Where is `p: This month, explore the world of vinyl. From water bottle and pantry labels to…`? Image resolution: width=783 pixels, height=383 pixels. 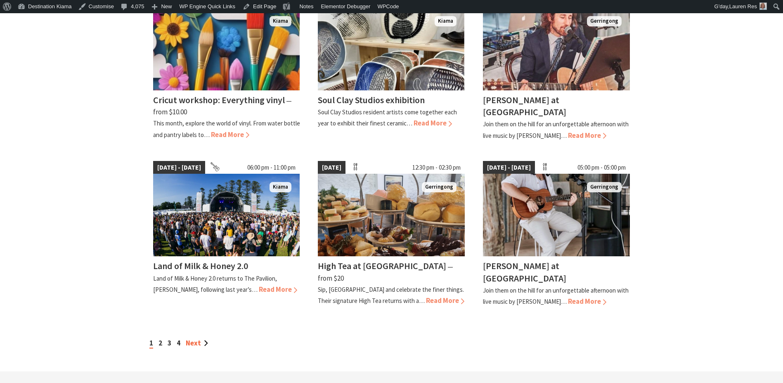
p: This month, explore the world of vinyl. From water bottle and pantry labels to… is located at coordinates (227, 129).